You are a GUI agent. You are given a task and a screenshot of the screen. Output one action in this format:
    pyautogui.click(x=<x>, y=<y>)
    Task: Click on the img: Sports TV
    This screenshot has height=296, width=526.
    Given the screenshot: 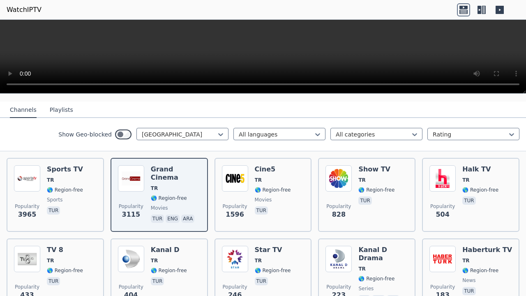 What is the action you would take?
    pyautogui.click(x=27, y=178)
    